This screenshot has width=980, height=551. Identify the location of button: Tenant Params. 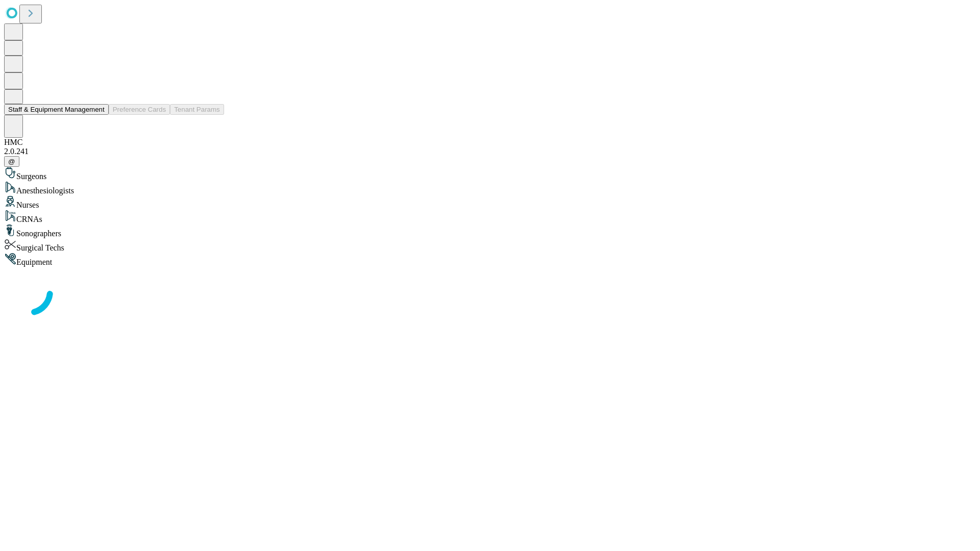
(197, 109).